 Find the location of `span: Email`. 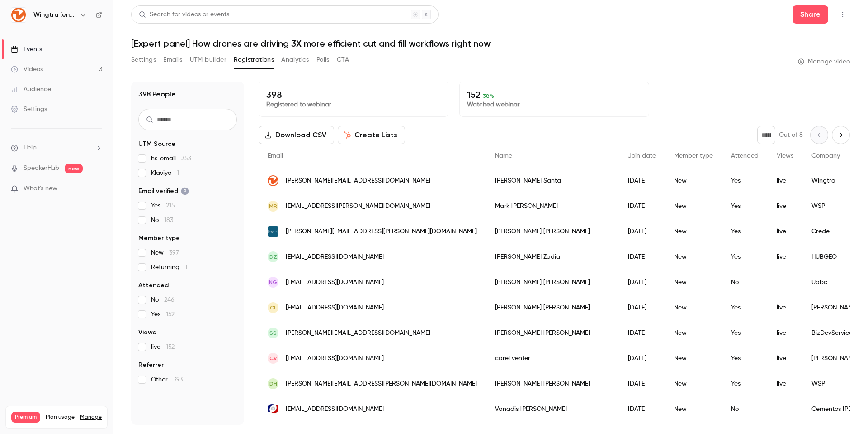

span: Email is located at coordinates (275, 155).